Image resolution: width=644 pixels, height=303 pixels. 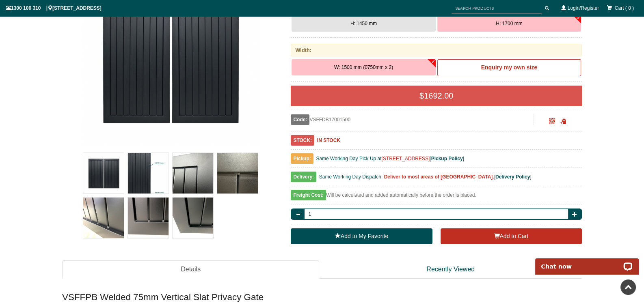 What do you see at coordinates (624, 8) in the screenshot?
I see `span: Cart ( 0 )` at bounding box center [624, 8].